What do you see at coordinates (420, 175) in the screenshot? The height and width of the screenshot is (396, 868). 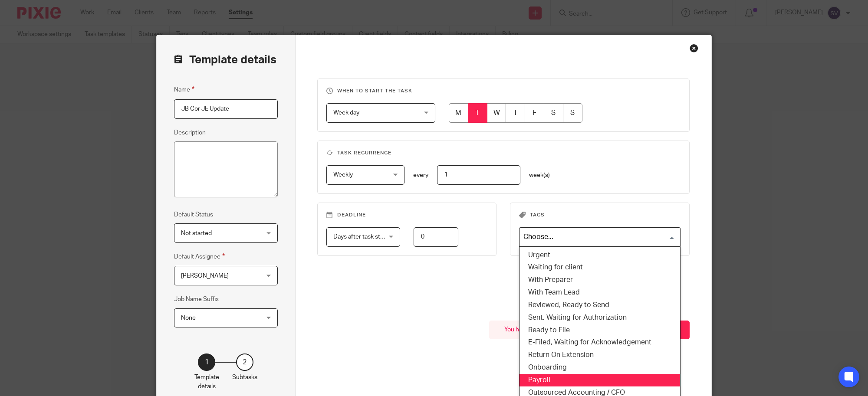 I see `p: every` at bounding box center [420, 175].